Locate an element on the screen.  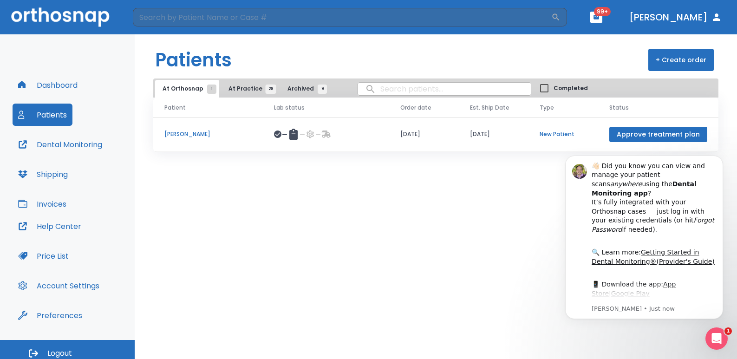
b: Dental Monitoring app is located at coordinates (93, 47).